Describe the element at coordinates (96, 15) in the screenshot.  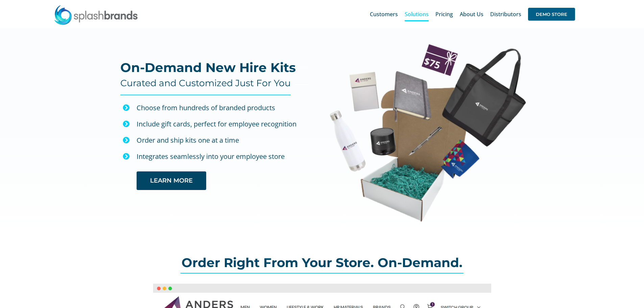
I see `img: SplashBrands.com Logo` at that location.